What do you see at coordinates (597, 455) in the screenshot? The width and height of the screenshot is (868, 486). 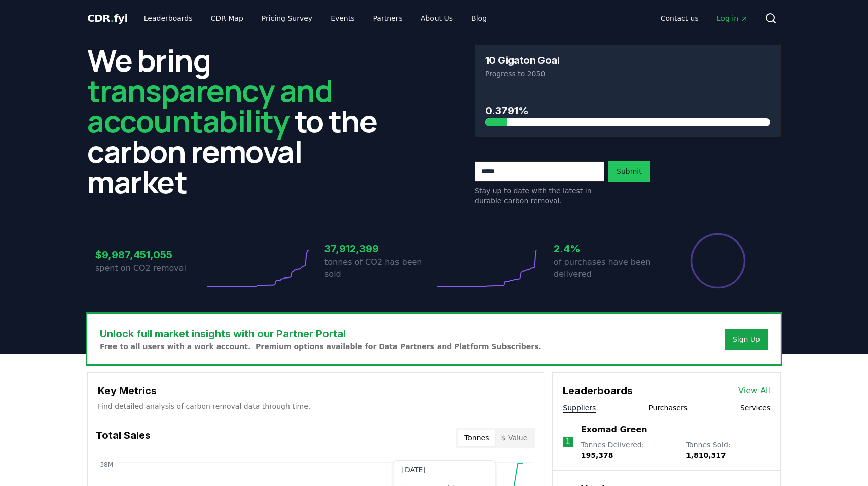 I see `span: 195,378` at bounding box center [597, 455].